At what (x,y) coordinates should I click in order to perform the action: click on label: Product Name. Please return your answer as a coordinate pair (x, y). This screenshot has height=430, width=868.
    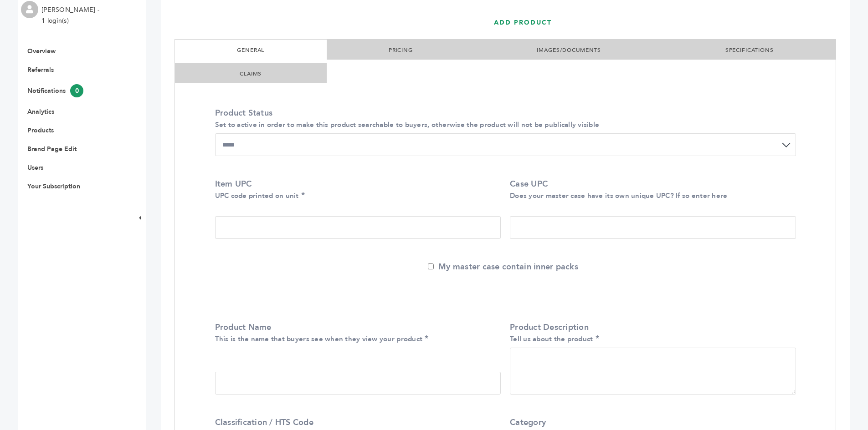
    Looking at the image, I should click on (356, 334).